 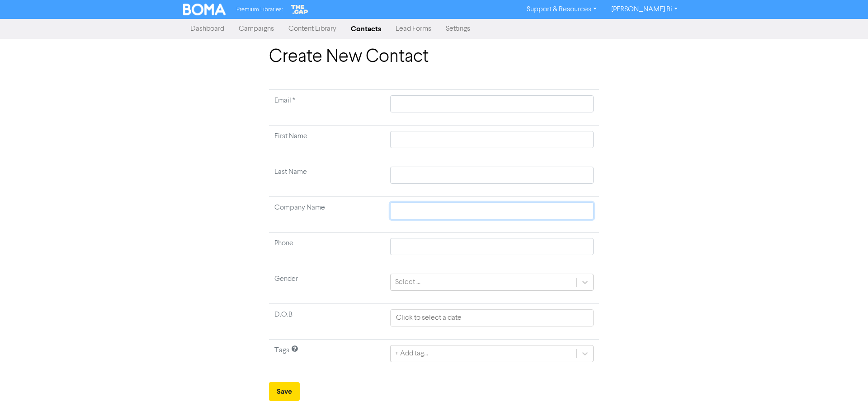 What do you see at coordinates (259, 9) in the screenshot?
I see `span: Premium Libraries:` at bounding box center [259, 9].